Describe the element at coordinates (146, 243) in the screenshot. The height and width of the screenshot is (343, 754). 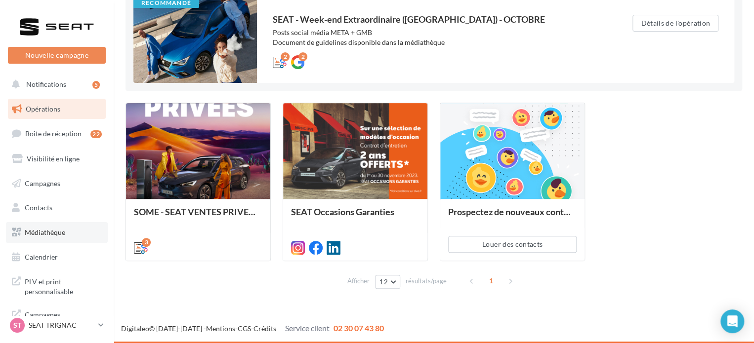
I see `div: 3` at that location.